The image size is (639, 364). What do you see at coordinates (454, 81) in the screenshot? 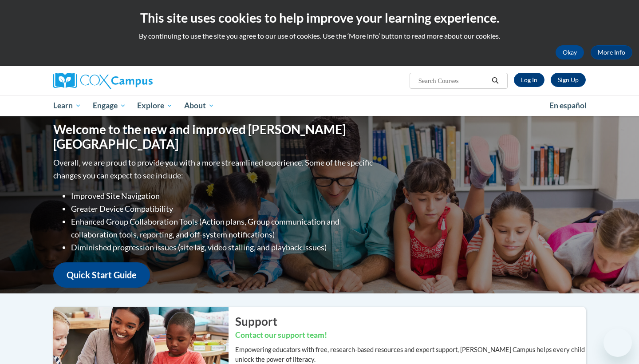
I see `input: Search Courses` at bounding box center [454, 81].